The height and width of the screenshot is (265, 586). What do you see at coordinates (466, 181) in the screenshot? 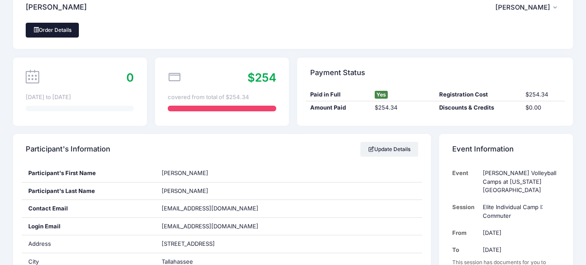
I see `td: Event` at bounding box center [466, 181].